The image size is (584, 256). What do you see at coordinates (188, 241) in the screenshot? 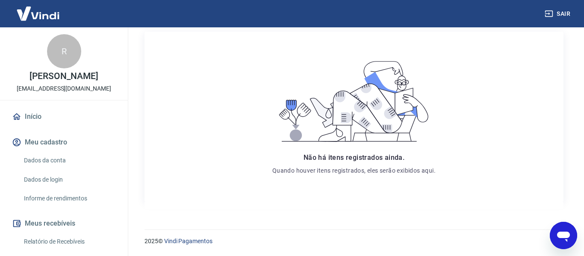
I see `a: Vindi Pagamentos` at bounding box center [188, 241].